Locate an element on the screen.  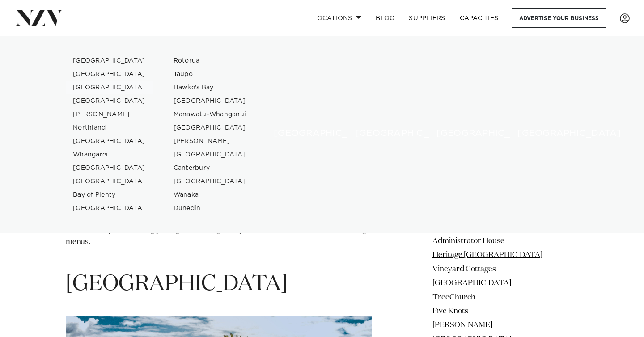
a: Northland is located at coordinates (109, 128).